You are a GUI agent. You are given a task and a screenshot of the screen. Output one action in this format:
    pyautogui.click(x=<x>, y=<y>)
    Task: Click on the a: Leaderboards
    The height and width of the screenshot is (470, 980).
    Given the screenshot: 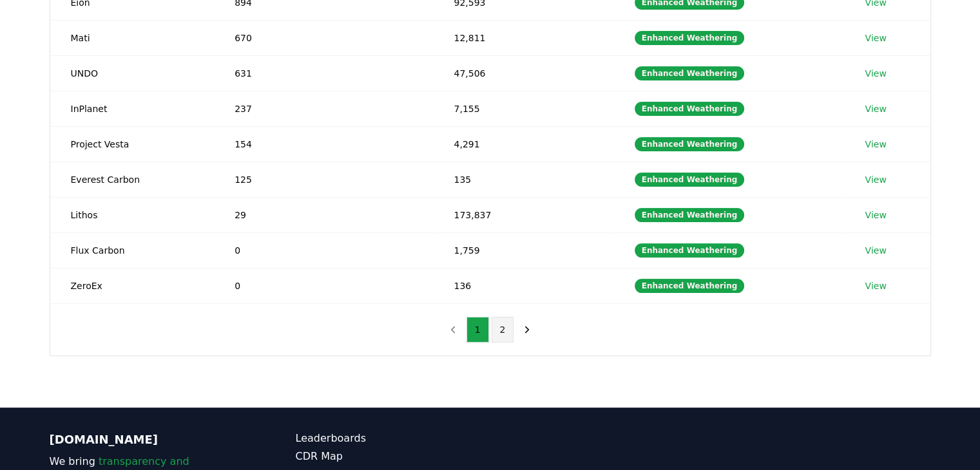 What is the action you would take?
    pyautogui.click(x=393, y=439)
    